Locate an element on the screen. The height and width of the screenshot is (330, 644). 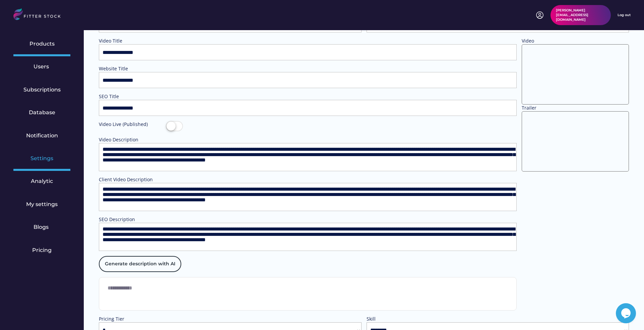
div: SEO Title is located at coordinates (132, 97).